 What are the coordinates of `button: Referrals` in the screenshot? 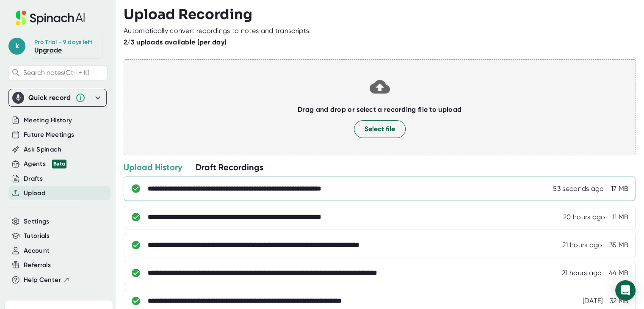 It's located at (37, 265).